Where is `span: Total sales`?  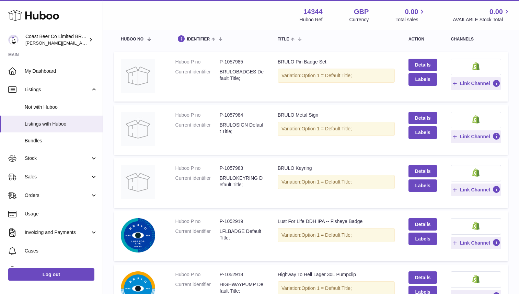 span: Total sales is located at coordinates (411, 20).